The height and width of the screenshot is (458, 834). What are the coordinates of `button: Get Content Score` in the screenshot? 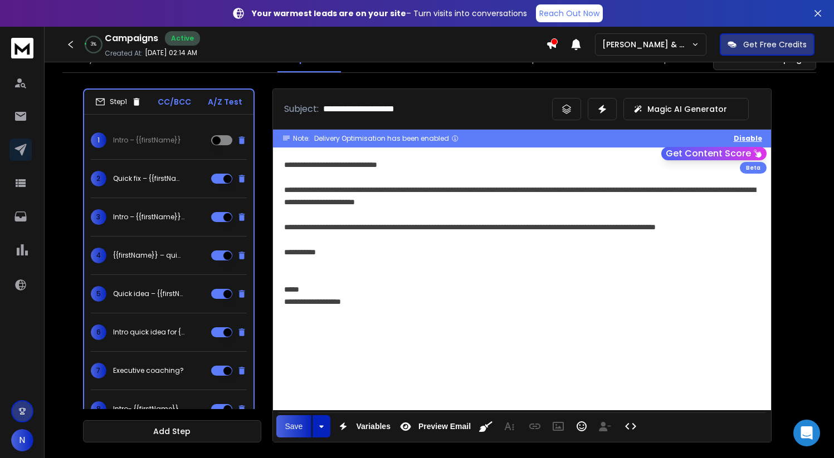 It's located at (713, 154).